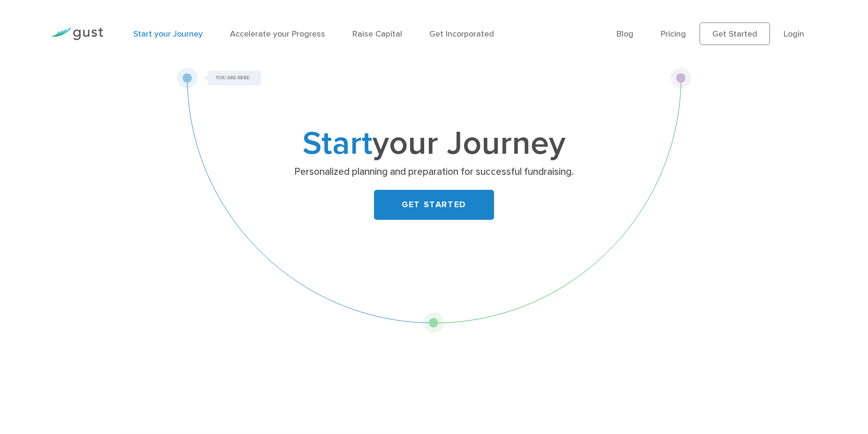 Image resolution: width=868 pixels, height=434 pixels. Describe the element at coordinates (625, 34) in the screenshot. I see `a: Blog` at that location.